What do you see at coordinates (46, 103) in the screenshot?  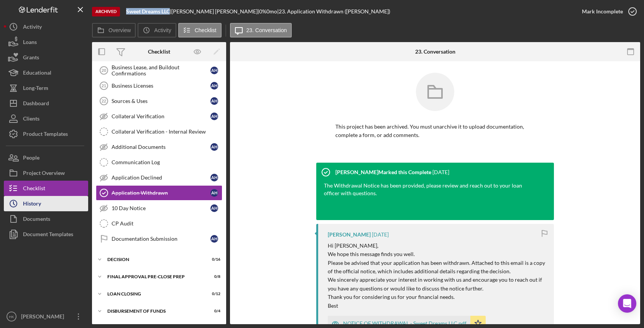 I see `button: Dashboard` at bounding box center [46, 103].